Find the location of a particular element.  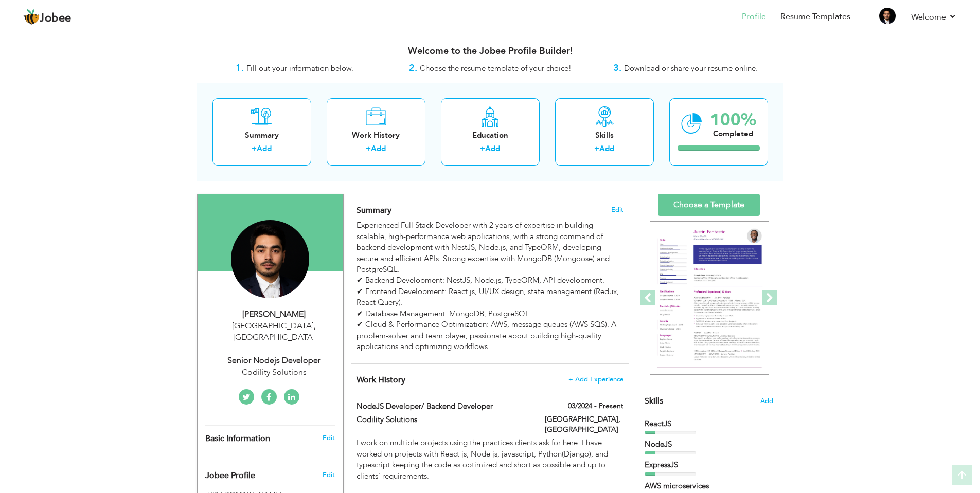

div: ReactJS is located at coordinates (709, 424).